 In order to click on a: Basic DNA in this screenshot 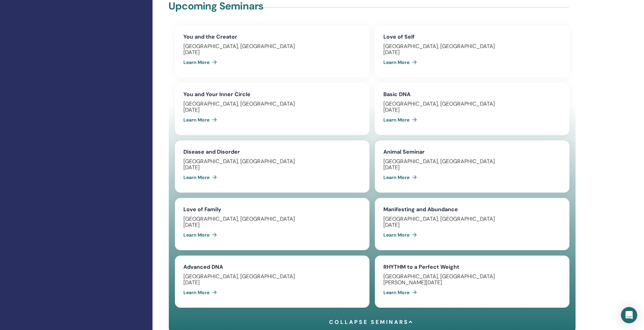, I will do `click(397, 94)`.